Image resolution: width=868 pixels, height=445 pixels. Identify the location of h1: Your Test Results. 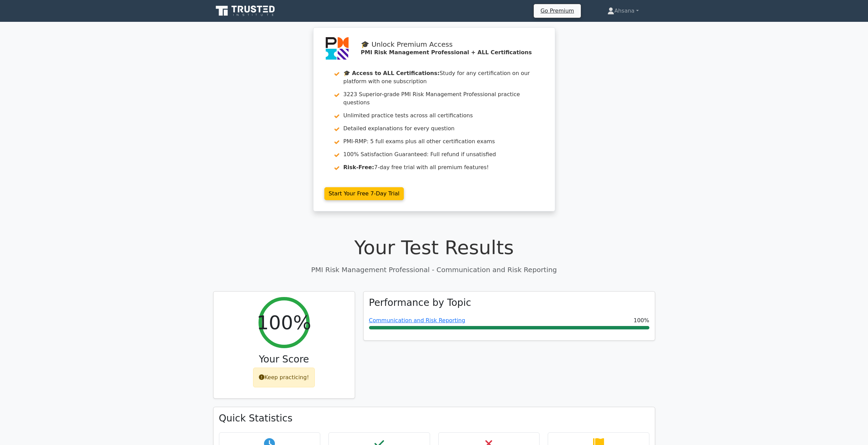
(434, 247).